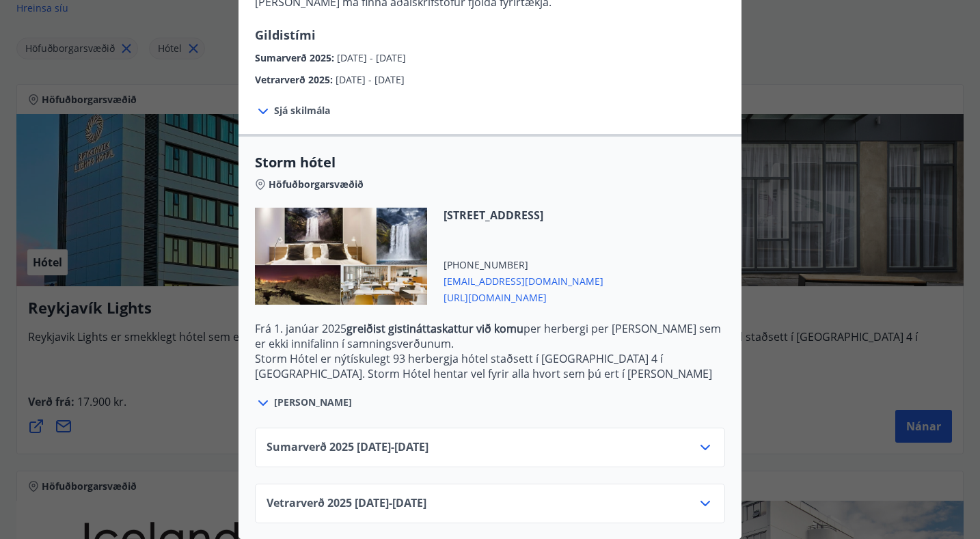 The width and height of the screenshot is (980, 539). What do you see at coordinates (302, 111) in the screenshot?
I see `span: Sjá skilmála` at bounding box center [302, 111].